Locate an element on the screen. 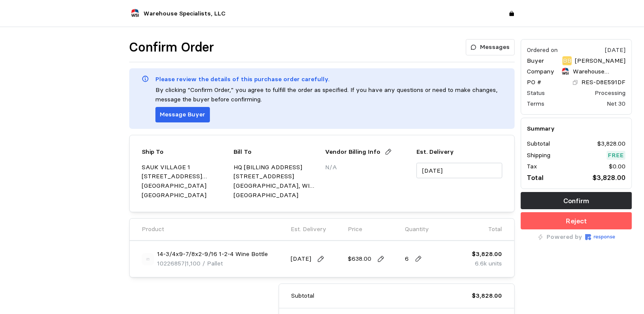  p: 6.6k units is located at coordinates (487, 264).